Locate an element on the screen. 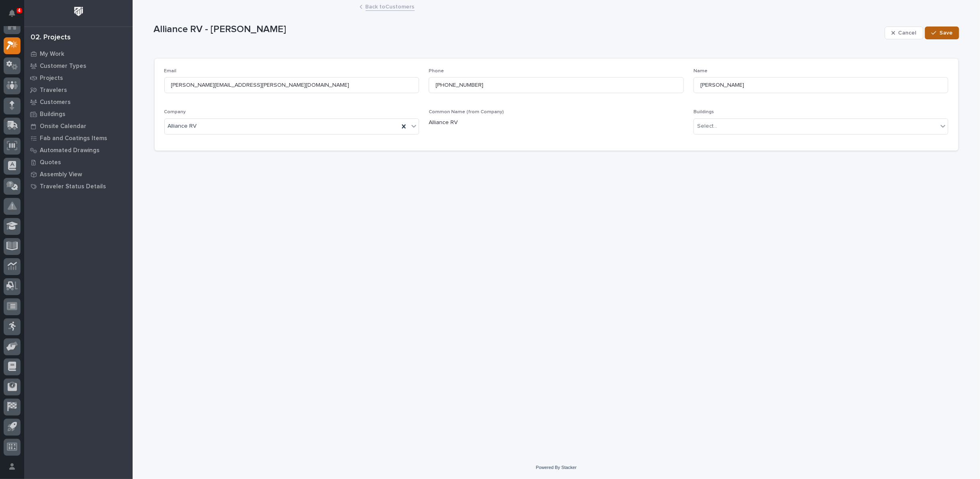 The width and height of the screenshot is (980, 479). p: Traveler Status Details is located at coordinates (72, 187).